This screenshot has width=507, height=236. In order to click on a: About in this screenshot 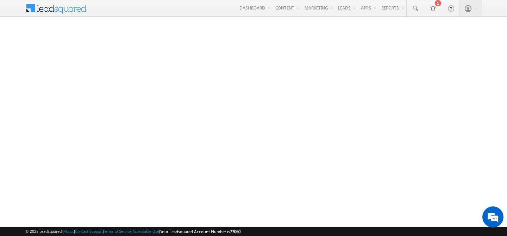, I will do `click(69, 231)`.